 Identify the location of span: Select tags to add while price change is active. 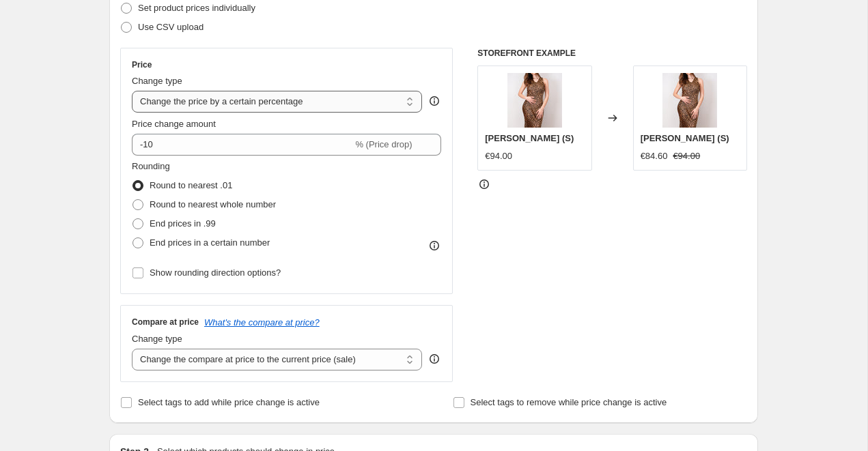
(228, 402).